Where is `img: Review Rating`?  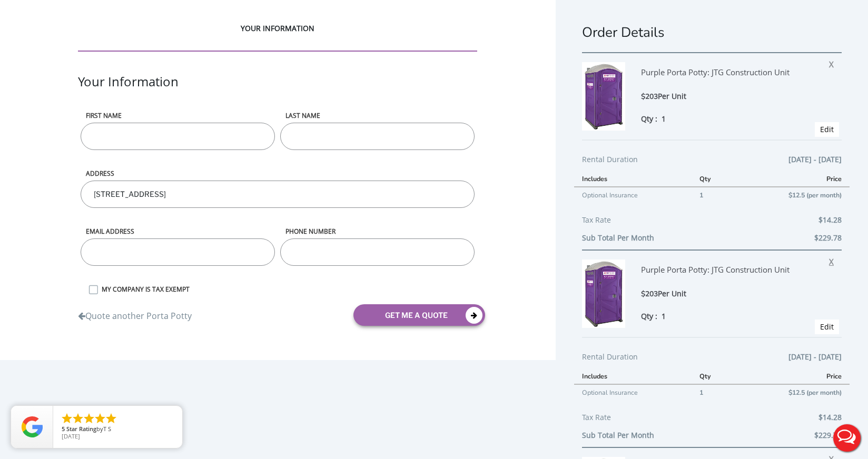 img: Review Rating is located at coordinates (32, 427).